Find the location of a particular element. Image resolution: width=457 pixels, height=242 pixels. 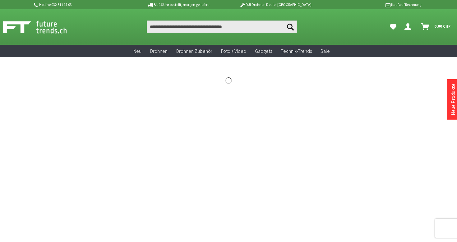

a: Gadgets is located at coordinates (263, 51).